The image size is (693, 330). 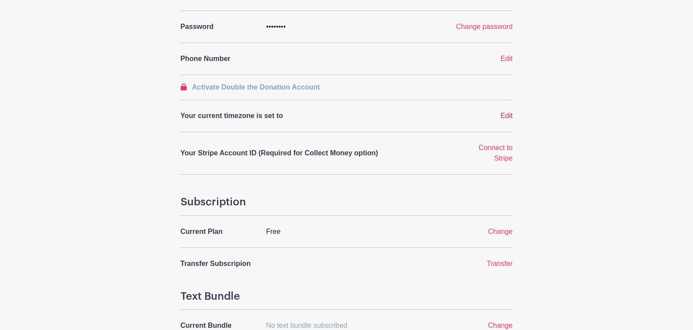 I want to click on p: Your current timezone is set to, so click(x=318, y=116).